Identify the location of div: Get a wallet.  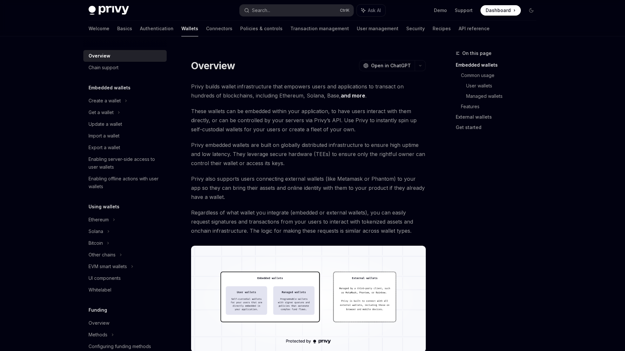
(101, 113).